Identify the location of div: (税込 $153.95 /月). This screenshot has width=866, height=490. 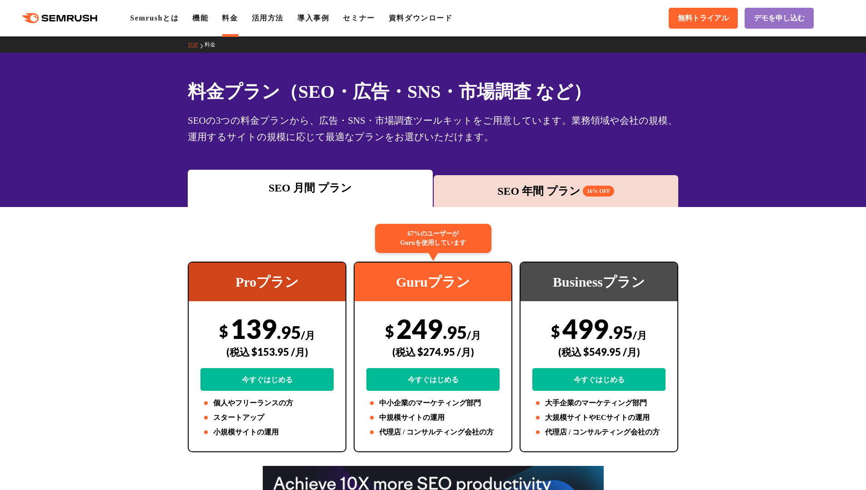
(267, 352).